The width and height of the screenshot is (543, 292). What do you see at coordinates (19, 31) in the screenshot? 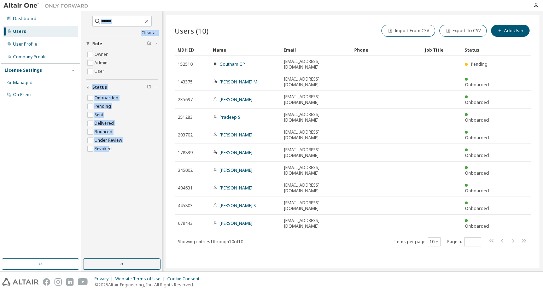
I see `div: Users` at bounding box center [19, 31].